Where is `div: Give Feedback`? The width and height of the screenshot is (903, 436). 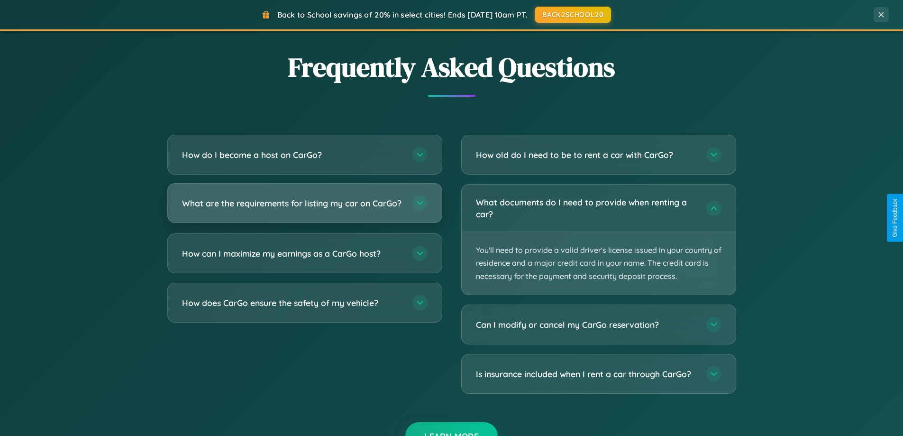
div: Give Feedback is located at coordinates (895, 218).